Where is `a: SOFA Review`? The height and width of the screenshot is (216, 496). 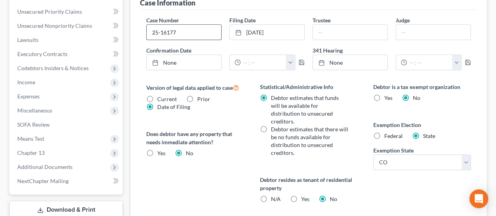 a: SOFA Review is located at coordinates (67, 125).